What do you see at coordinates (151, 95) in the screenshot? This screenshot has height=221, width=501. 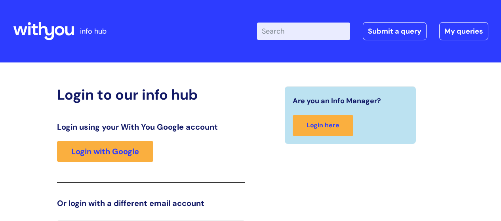 I see `h2: Login to our info hub` at bounding box center [151, 95].